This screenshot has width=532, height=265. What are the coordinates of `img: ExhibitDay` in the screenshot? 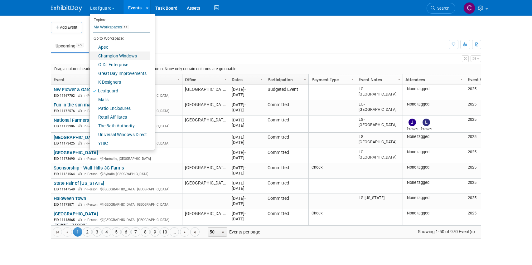 It's located at (66, 8).